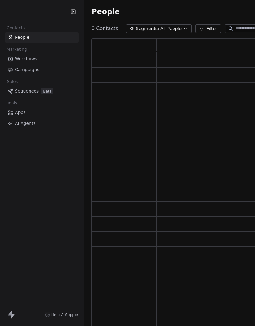 This screenshot has width=255, height=326. I want to click on span: Contacts, so click(16, 28).